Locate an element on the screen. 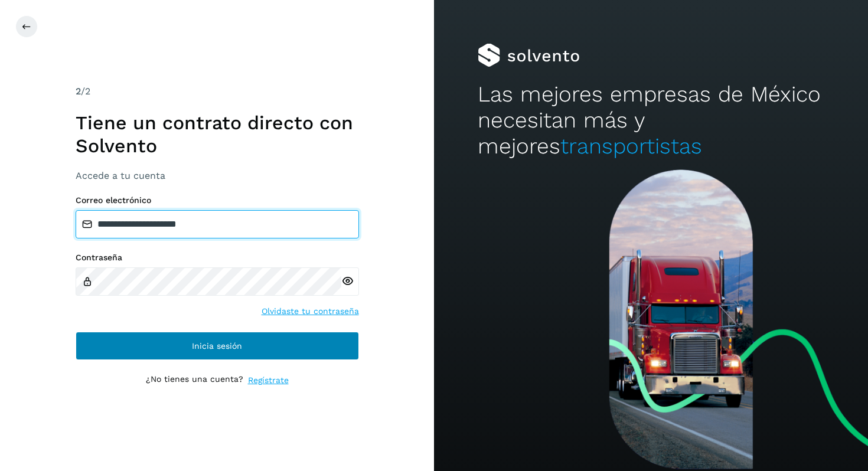 The width and height of the screenshot is (868, 471). h2: Las mejores empresas de México necesitan más y mejores is located at coordinates (652, 121).